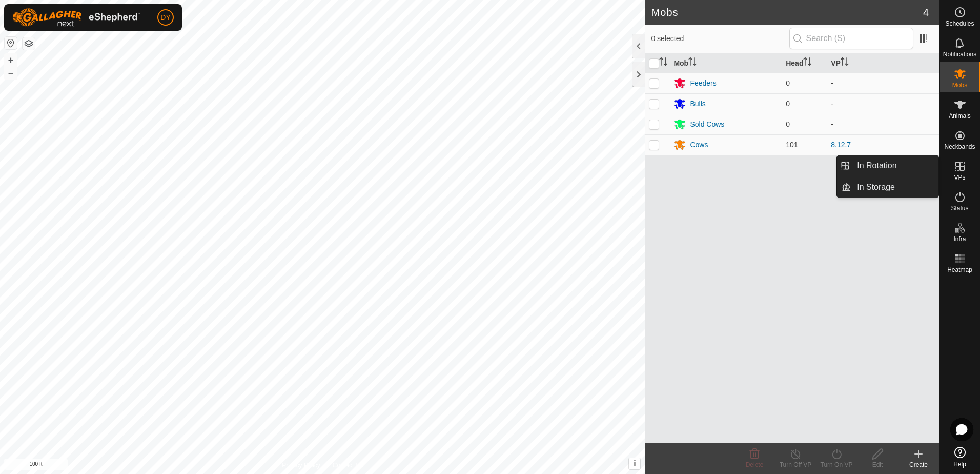 The height and width of the screenshot is (474, 980). I want to click on th: Head, so click(804, 63).